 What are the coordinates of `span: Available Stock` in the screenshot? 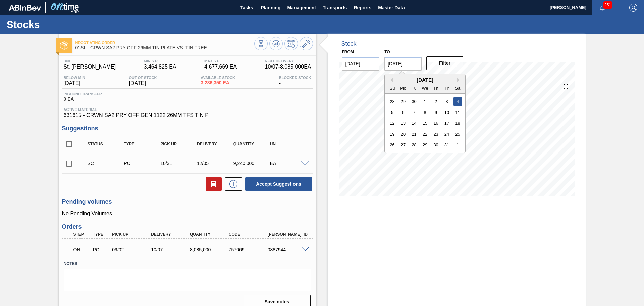 It's located at (218, 77).